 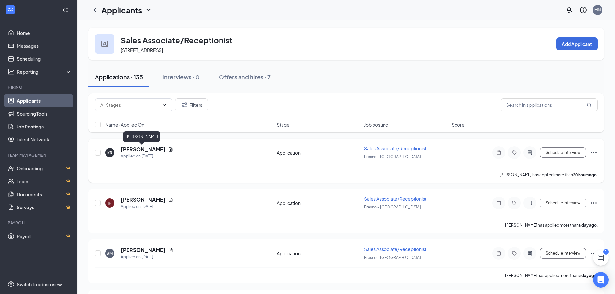 What do you see at coordinates (584, 10) in the screenshot?
I see `svg: QuestionInfo` at bounding box center [584, 10].